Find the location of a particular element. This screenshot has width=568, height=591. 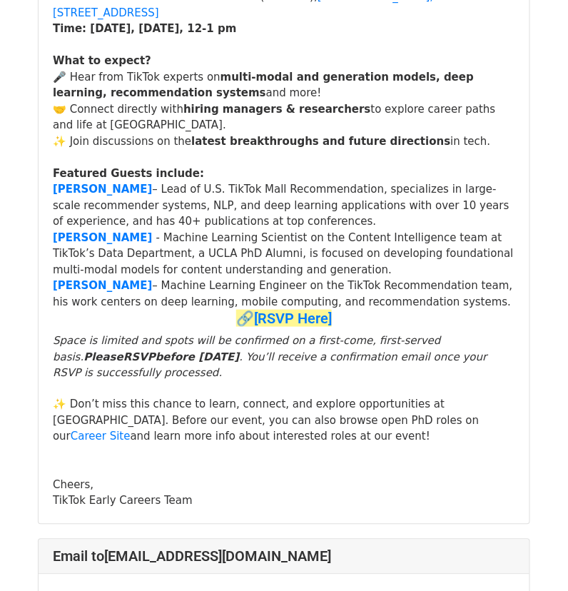

strong: Time is located at coordinates (67, 29).